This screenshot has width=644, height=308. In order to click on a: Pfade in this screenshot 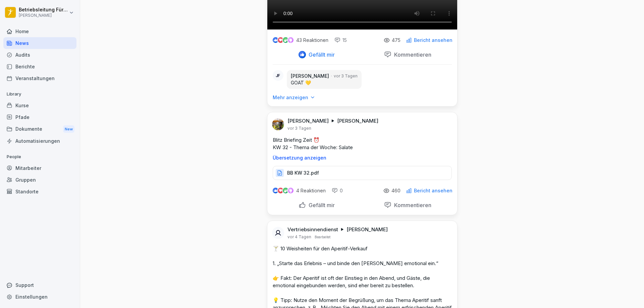, I will do `click(40, 117)`.